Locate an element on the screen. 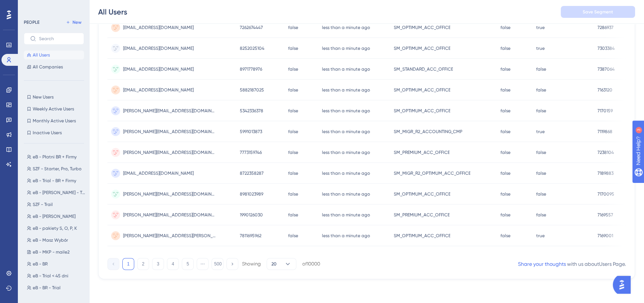 Image resolution: width=644 pixels, height=303 pixels. span: eB - pakiety S, O, P, K is located at coordinates (55, 228).